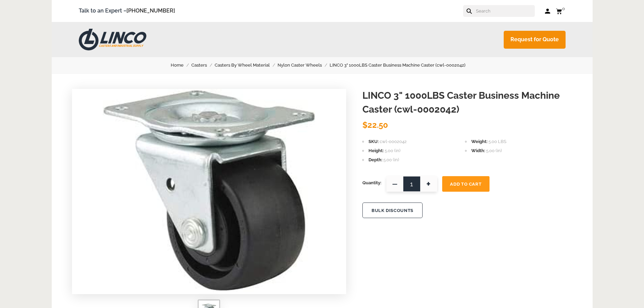 Image resolution: width=644 pixels, height=308 pixels. What do you see at coordinates (375, 125) in the screenshot?
I see `span: $22.50` at bounding box center [375, 125].